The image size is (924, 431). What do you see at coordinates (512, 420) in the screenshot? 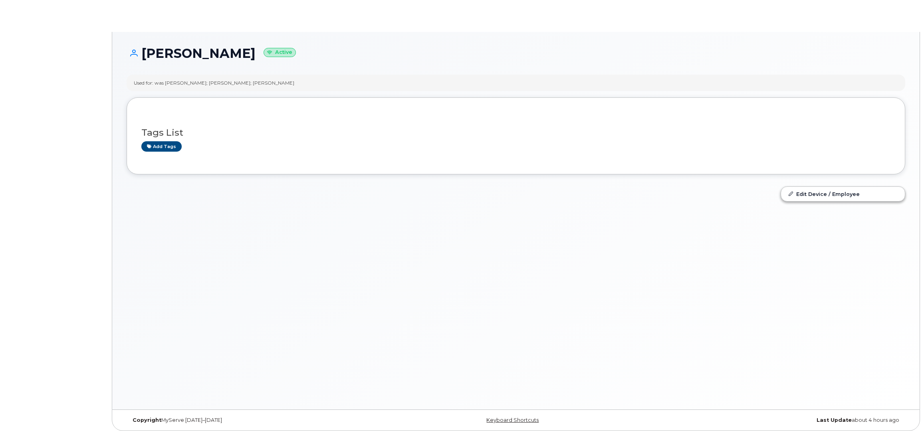
I see `a: Keyboard Shortcuts` at bounding box center [512, 420].